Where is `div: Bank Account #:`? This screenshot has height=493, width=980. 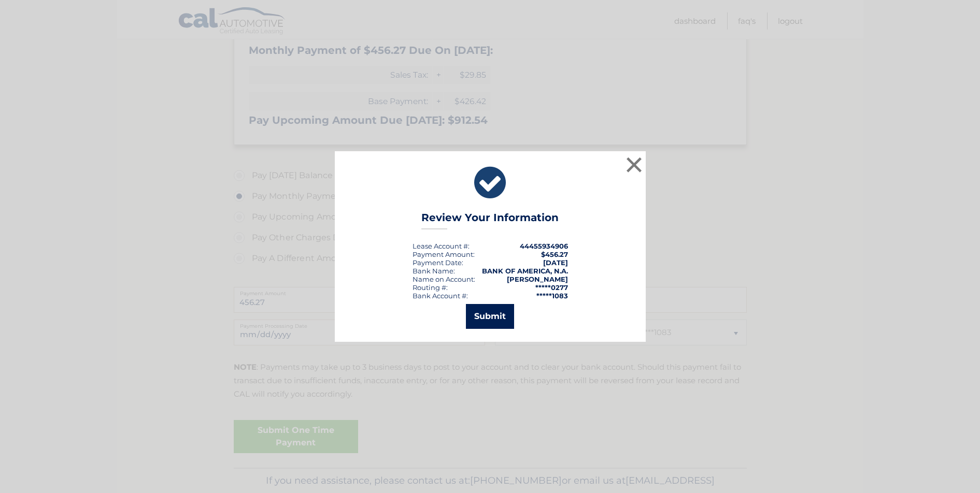
div: Bank Account #: is located at coordinates (440, 296).